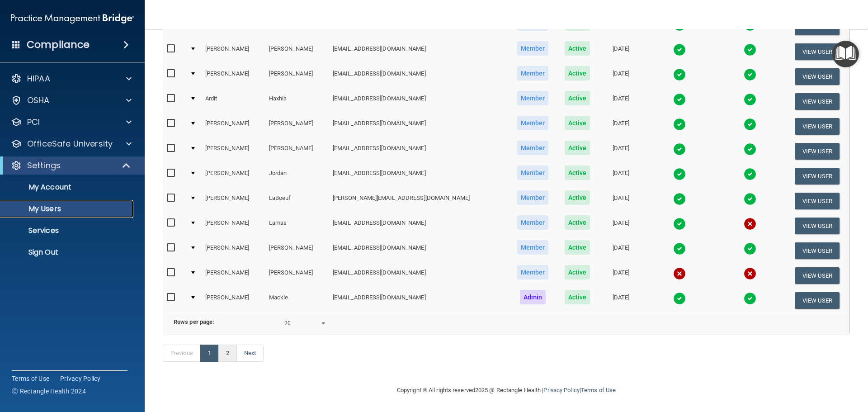  Describe the element at coordinates (39, 100) in the screenshot. I see `p: OSHA` at that location.